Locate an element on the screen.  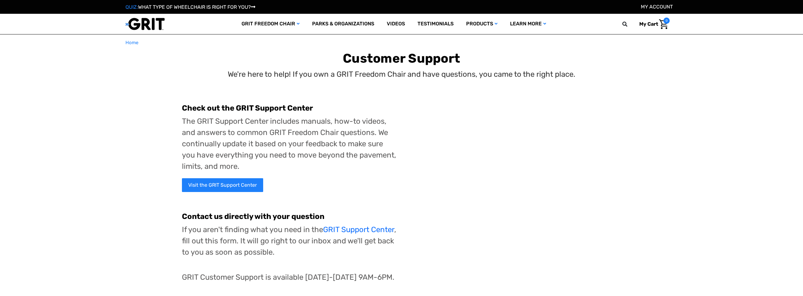
a: GRIT Freedom Chair is located at coordinates (270, 24).